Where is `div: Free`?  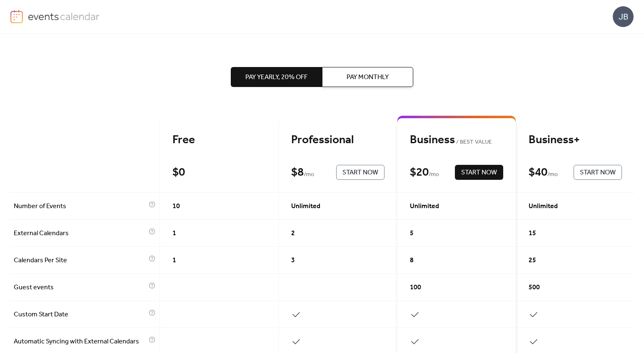
div: Free is located at coordinates (219, 140).